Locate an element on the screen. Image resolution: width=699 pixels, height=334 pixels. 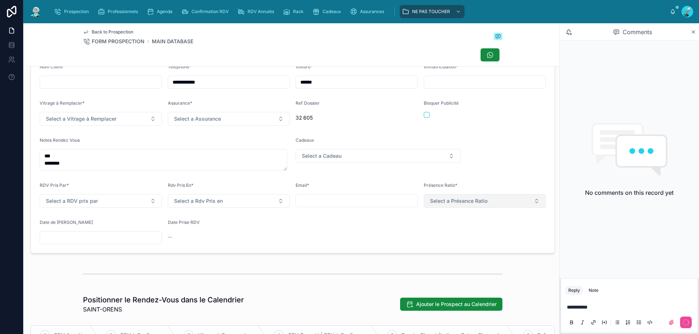
span: Confirmation RDV is located at coordinates (210, 12).